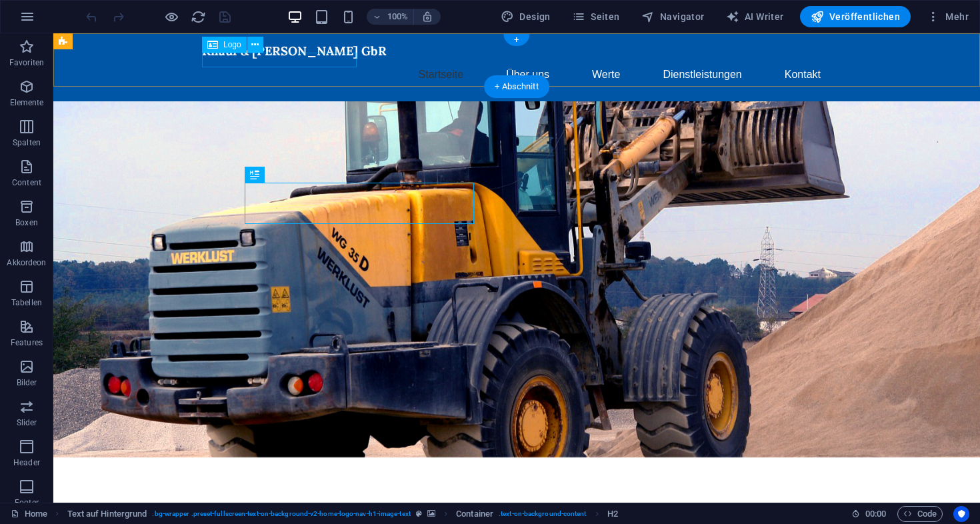 Image resolution: width=980 pixels, height=524 pixels. Describe the element at coordinates (26, 183) in the screenshot. I see `p: Content` at that location.